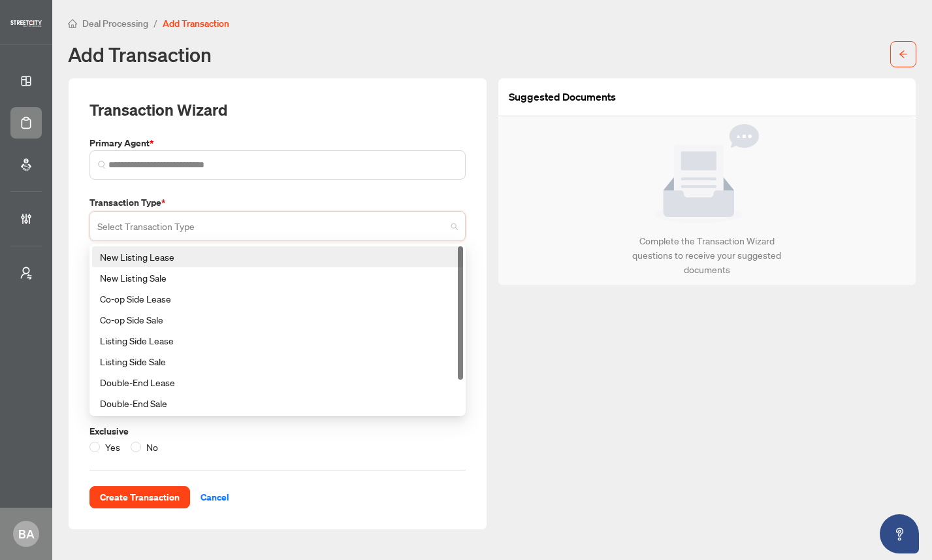 Image resolution: width=932 pixels, height=560 pixels. What do you see at coordinates (707, 255) in the screenshot?
I see `div: Complete the Transaction Wizard questions to receive your suggested documents` at bounding box center [707, 255].